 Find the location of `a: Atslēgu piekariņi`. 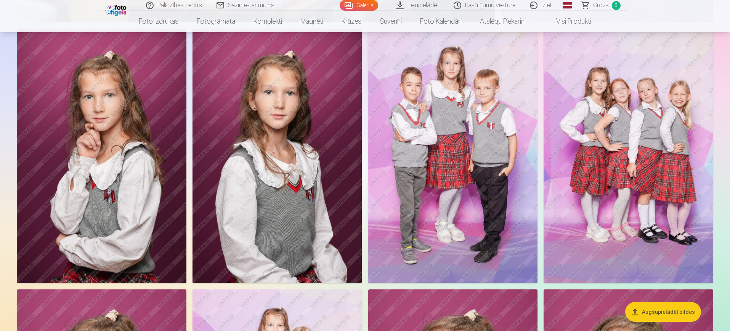

a: Atslēgu piekariņi is located at coordinates (503, 21).